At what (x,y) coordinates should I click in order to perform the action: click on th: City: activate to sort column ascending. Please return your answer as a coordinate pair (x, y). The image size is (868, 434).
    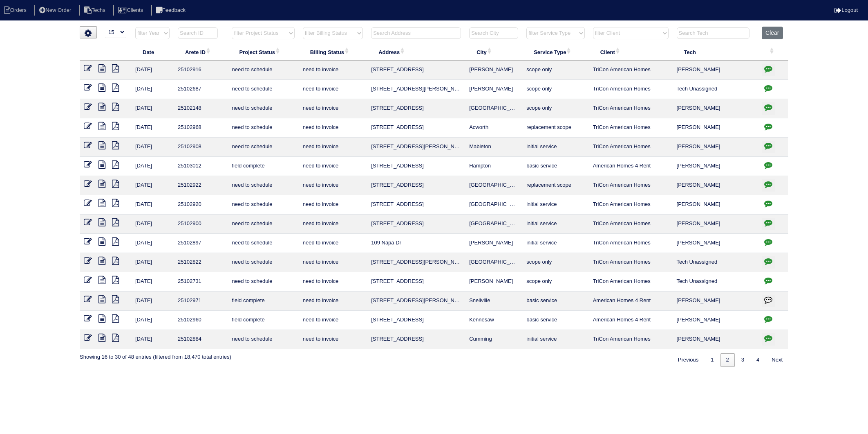
    Looking at the image, I should click on (493, 52).